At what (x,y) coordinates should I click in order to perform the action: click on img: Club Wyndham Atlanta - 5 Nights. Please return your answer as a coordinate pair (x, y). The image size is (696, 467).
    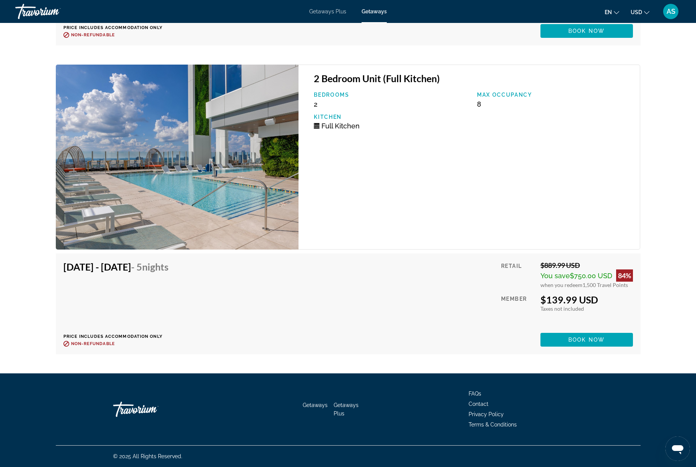
    Looking at the image, I should click on (177, 157).